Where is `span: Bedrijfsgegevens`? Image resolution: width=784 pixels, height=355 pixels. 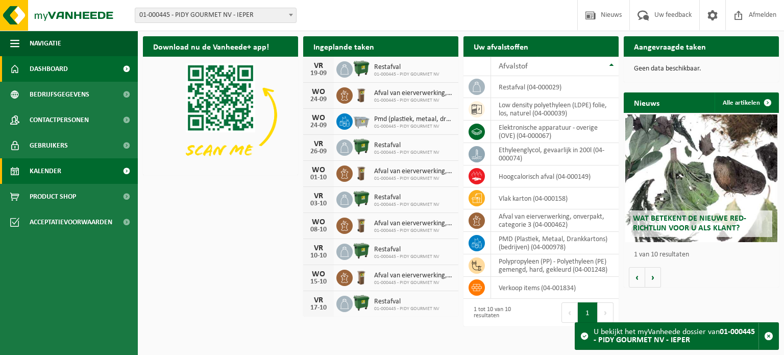 span: Bedrijfsgegevens is located at coordinates (59, 94).